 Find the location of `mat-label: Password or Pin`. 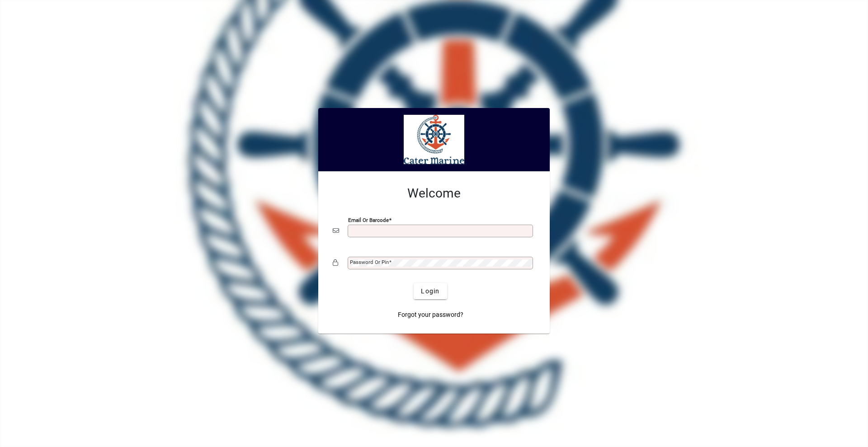

mat-label: Password or Pin is located at coordinates (369, 262).